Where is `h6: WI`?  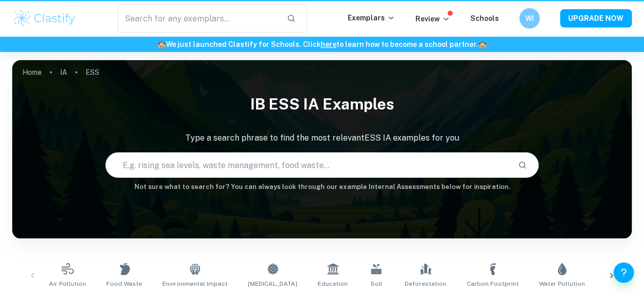 h6: WI is located at coordinates (530, 18).